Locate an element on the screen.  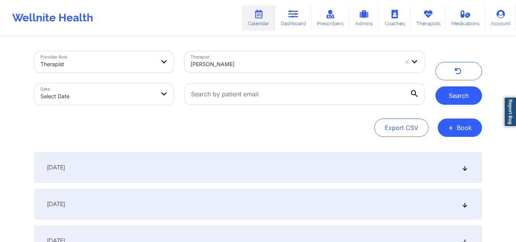
input: Search by patient email is located at coordinates (304, 94).